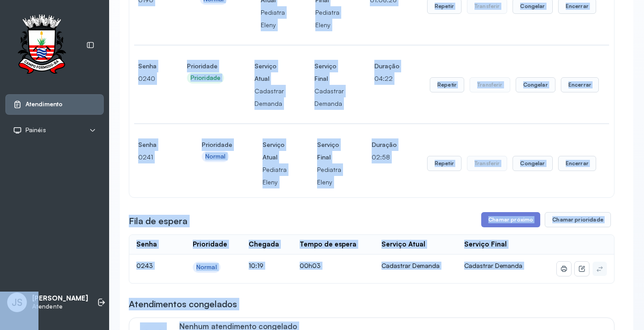 This screenshot has width=644, height=330. What do you see at coordinates (384, 157) in the screenshot?
I see `p: 02:58` at bounding box center [384, 157].